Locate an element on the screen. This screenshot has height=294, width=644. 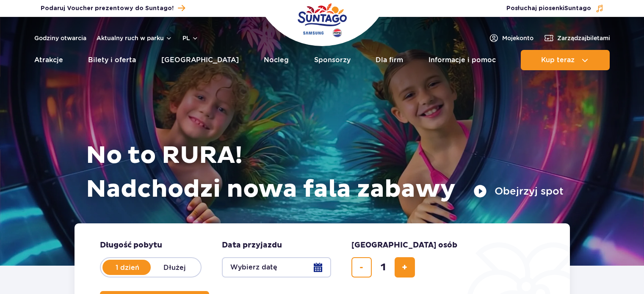
button: pl is located at coordinates (191, 38).